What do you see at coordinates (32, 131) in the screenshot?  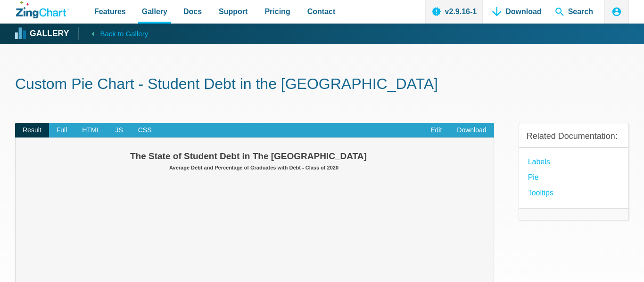 I see `span: Result` at bounding box center [32, 131].